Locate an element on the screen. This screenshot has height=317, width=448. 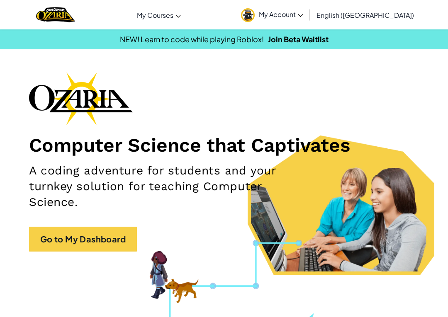
img: Ozaria branding logo is located at coordinates (81, 99).